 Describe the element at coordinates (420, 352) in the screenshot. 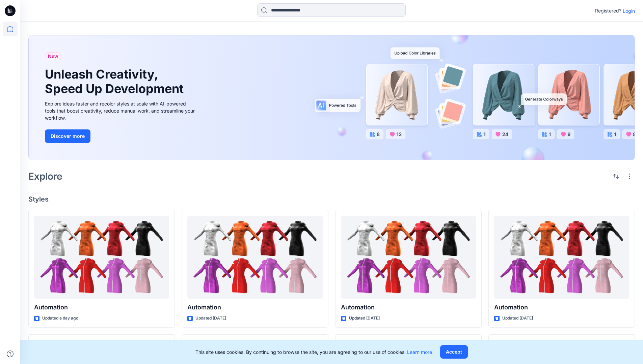

I see `a: Learn more` at that location.